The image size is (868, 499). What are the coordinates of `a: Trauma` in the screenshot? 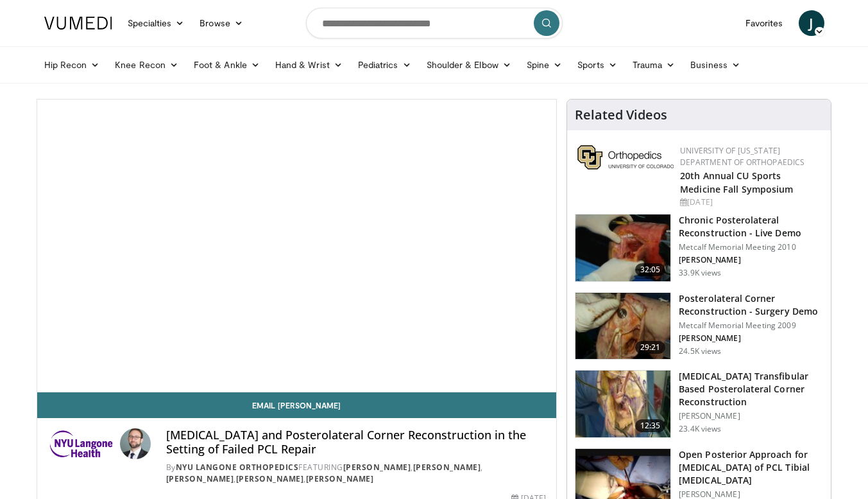 It's located at (654, 65).